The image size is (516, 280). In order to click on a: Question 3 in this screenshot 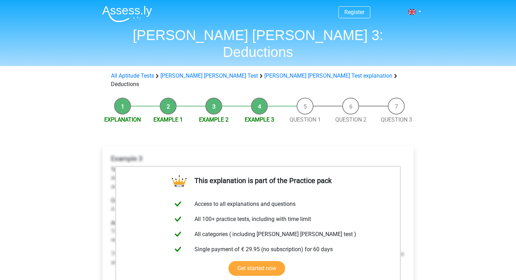, I will do `click(396, 119)`.